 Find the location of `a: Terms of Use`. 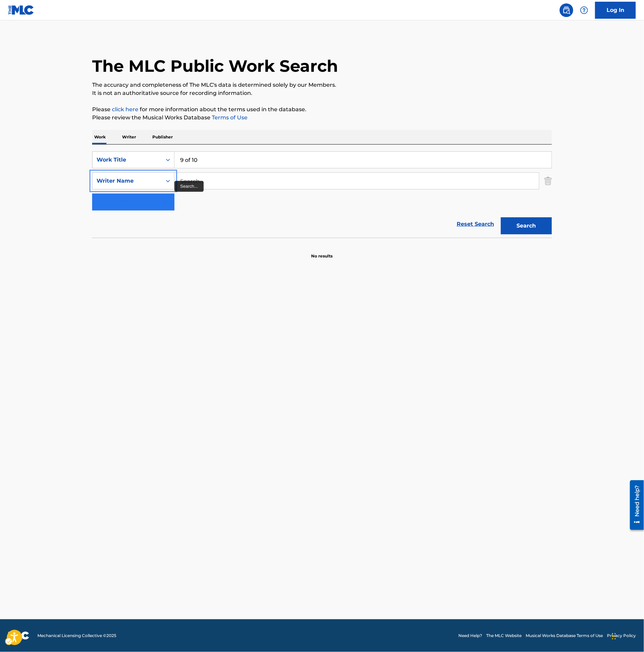

a: Terms of Use is located at coordinates (229, 117).